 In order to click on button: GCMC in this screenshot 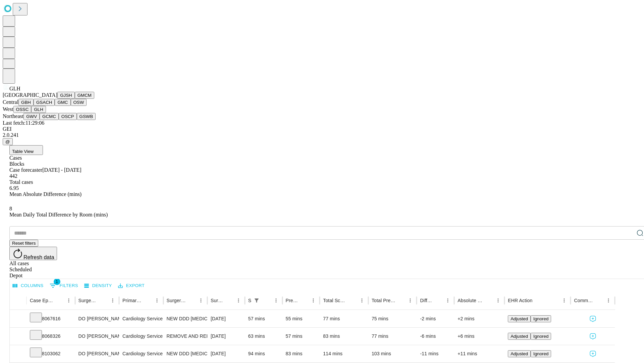, I will do `click(49, 116)`.